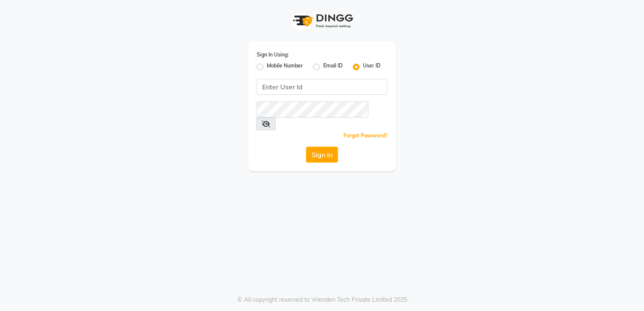 The width and height of the screenshot is (644, 311). I want to click on label: User ID, so click(372, 67).